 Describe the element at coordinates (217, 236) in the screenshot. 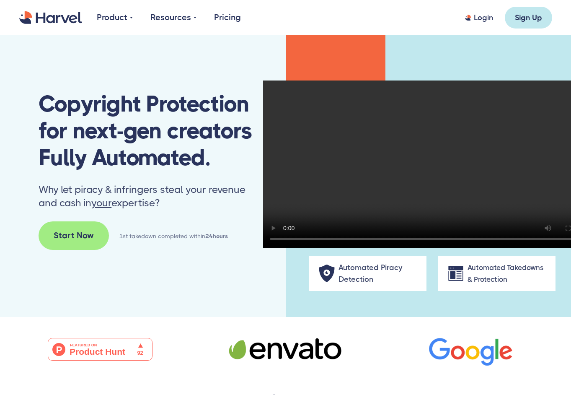

I see `strong: 24hours` at that location.